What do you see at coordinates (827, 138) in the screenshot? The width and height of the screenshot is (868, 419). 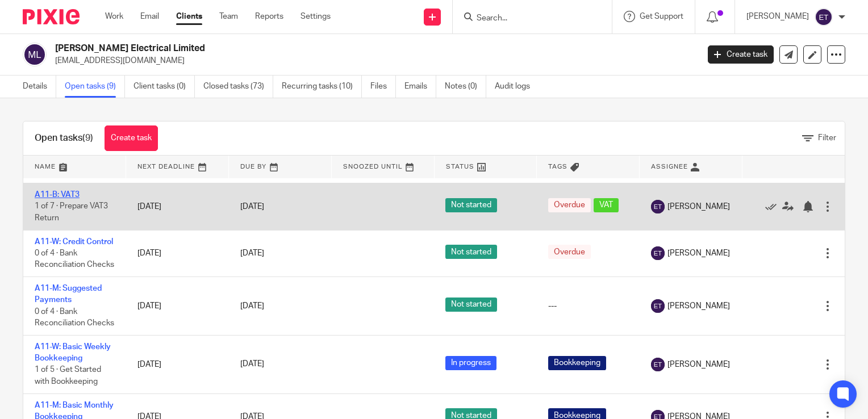 I see `span: Filter` at bounding box center [827, 138].